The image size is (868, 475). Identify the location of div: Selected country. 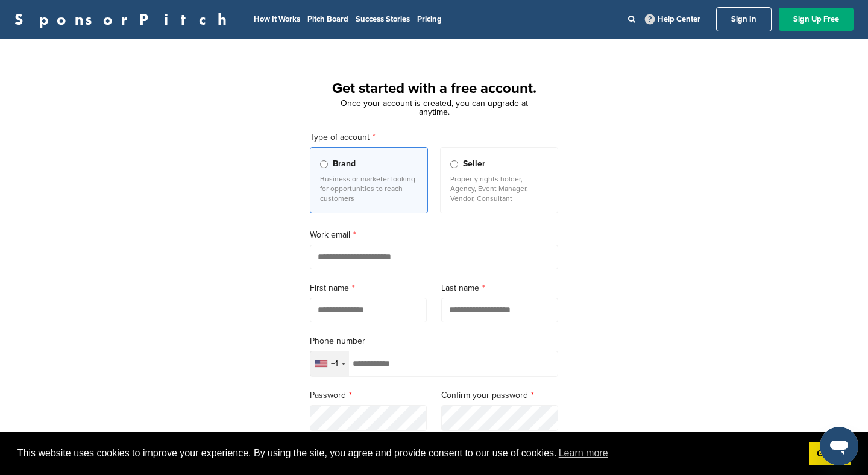
(330, 363).